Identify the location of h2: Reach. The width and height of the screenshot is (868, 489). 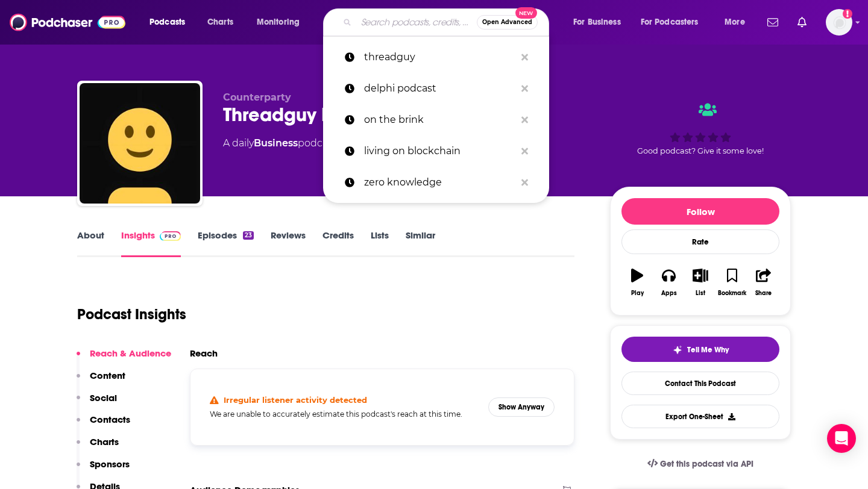
(204, 353).